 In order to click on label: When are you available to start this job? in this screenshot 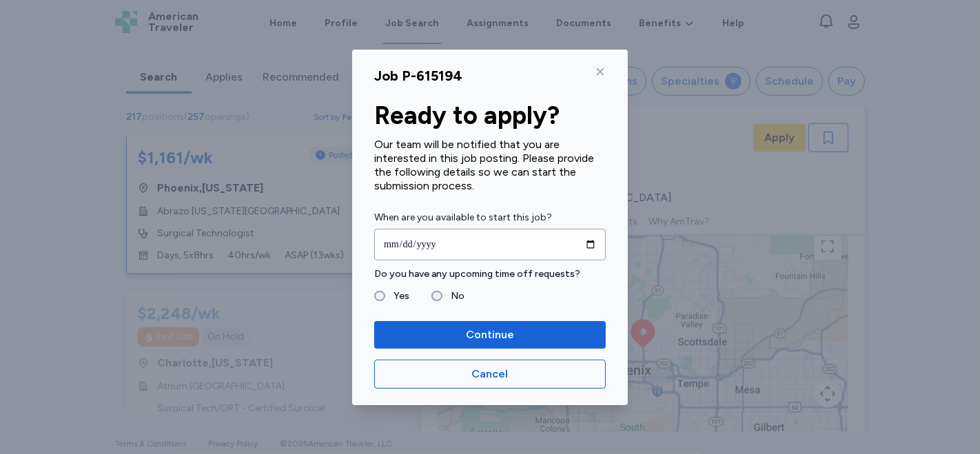, I will do `click(490, 218)`.